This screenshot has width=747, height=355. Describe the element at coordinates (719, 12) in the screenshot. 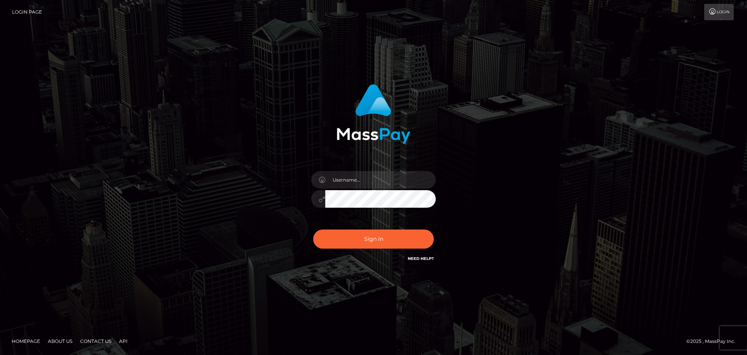

I see `a: Login` at that location.